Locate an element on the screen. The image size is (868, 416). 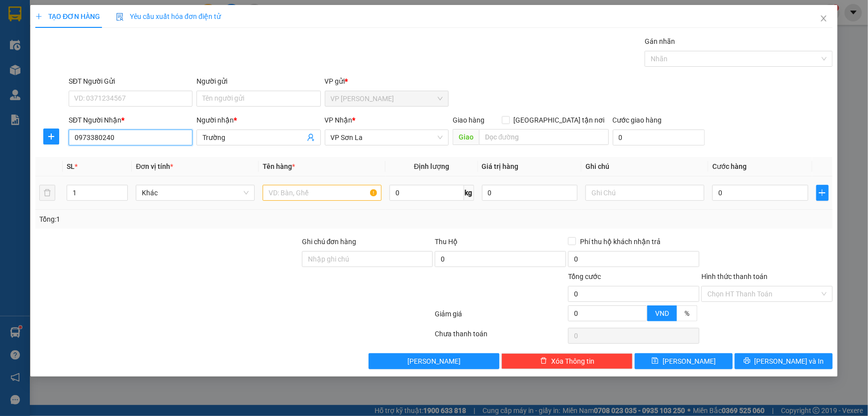
span: Giá trị hàng is located at coordinates (501, 167).